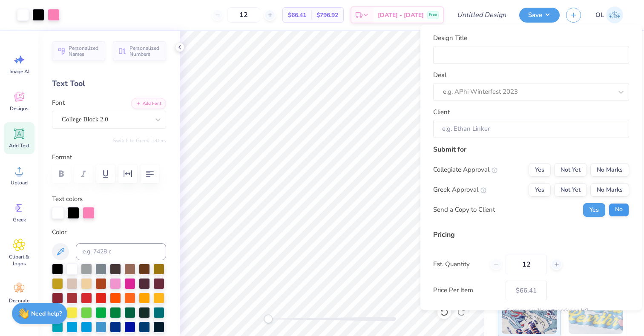  Describe the element at coordinates (465, 170) in the screenshot. I see `div: Collegiate Approval` at that location.